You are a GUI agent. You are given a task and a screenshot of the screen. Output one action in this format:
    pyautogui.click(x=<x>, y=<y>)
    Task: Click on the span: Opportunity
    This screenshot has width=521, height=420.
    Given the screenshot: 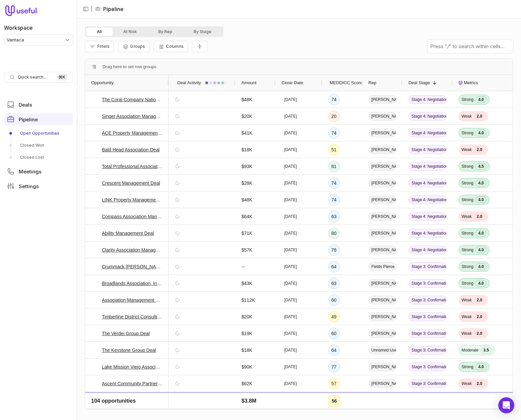 What is the action you would take?
    pyautogui.click(x=102, y=83)
    